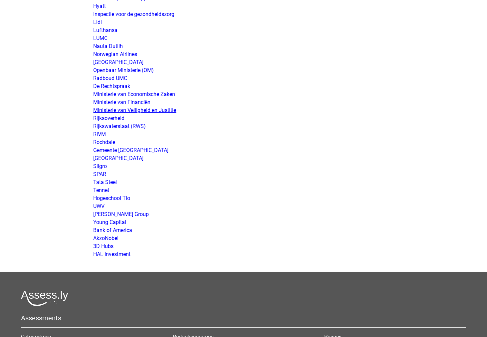 The width and height of the screenshot is (487, 337). What do you see at coordinates (106, 30) in the screenshot?
I see `a: Lufthansa` at bounding box center [106, 30].